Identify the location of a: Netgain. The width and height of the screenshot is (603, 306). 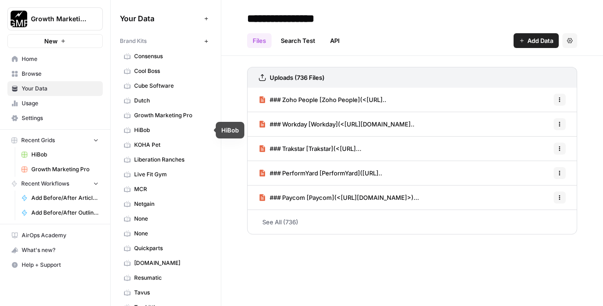
(166, 204).